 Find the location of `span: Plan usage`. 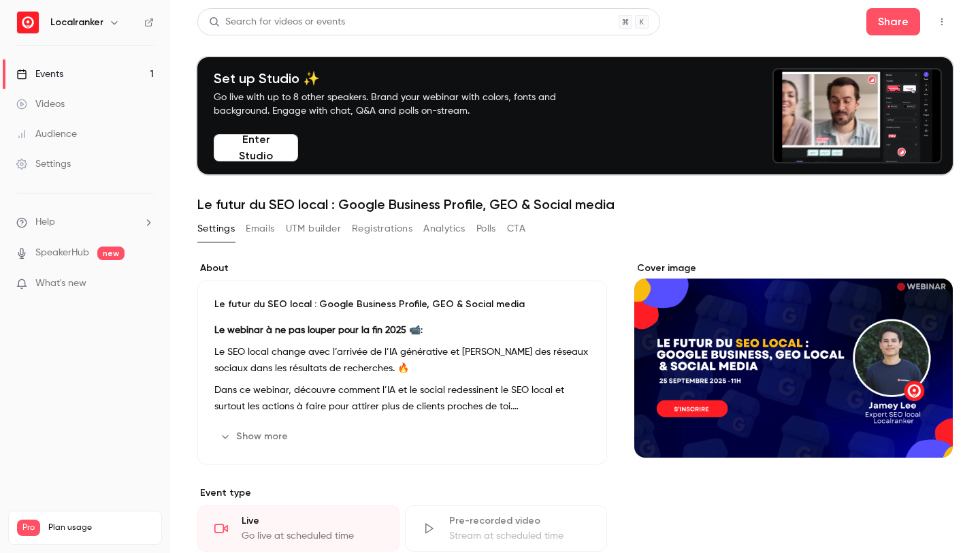

span: Plan usage is located at coordinates (101, 528).